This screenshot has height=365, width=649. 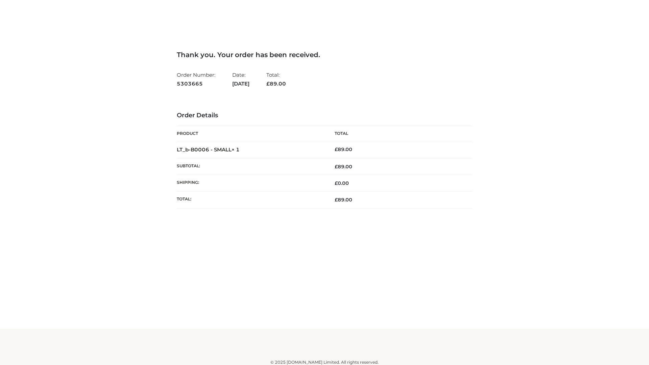 What do you see at coordinates (251, 166) in the screenshot?
I see `th: Subtotal:` at bounding box center [251, 166].